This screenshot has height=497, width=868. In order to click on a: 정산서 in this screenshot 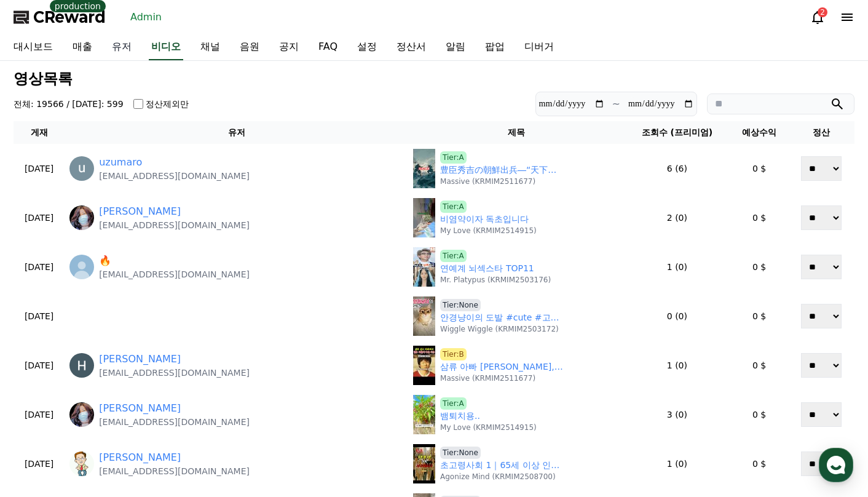, I will do `click(411, 48)`.